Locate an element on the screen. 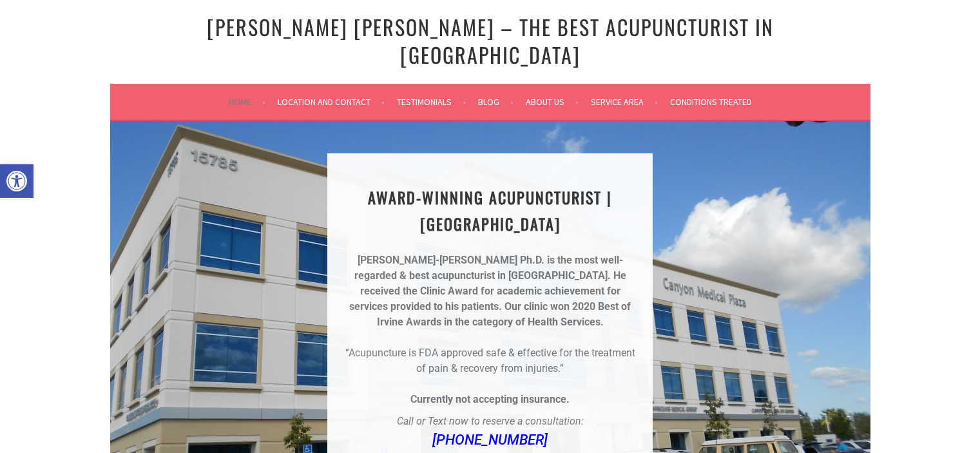 This screenshot has height=453, width=980. a: Location and Contact is located at coordinates (331, 102).